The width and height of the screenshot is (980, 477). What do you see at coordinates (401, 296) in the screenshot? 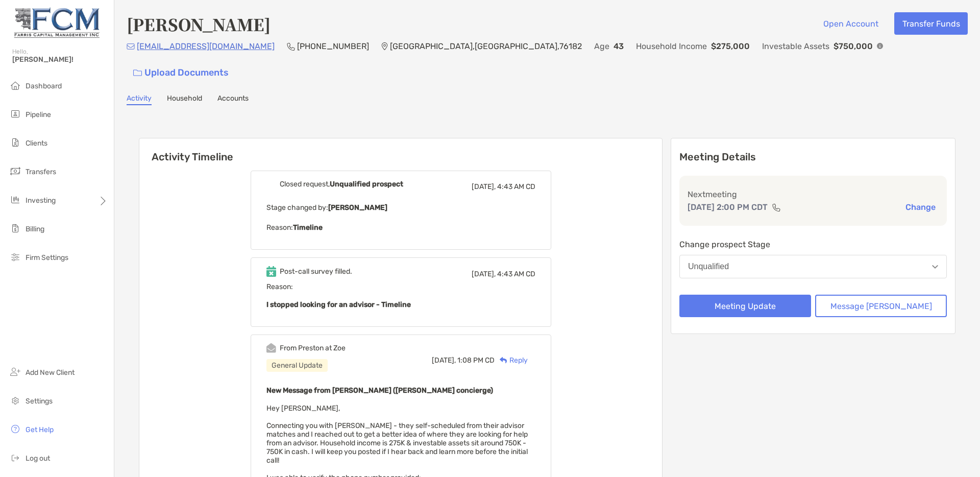
I see `span: Reason:` at bounding box center [401, 296].